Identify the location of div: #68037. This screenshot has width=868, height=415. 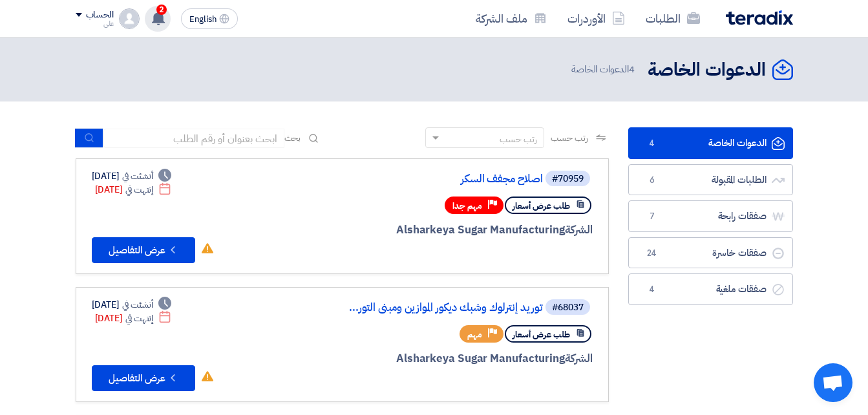
(568, 307).